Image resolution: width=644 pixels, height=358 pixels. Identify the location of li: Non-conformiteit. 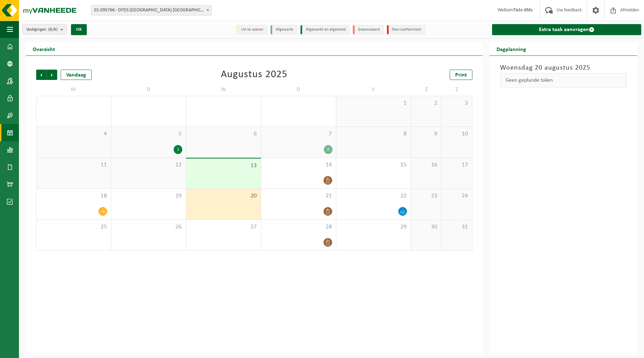
(406, 30).